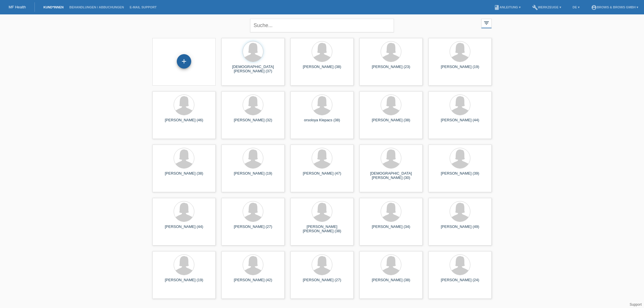  Describe the element at coordinates (322, 25) in the screenshot. I see `input: Suche...` at that location.